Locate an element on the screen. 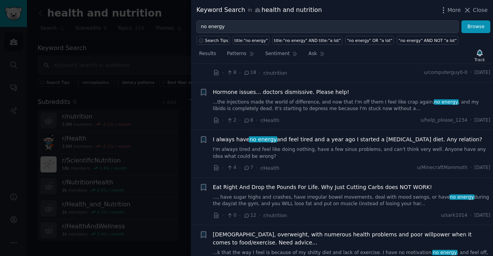  a: I'm always tired and feel like doing nothing, have a few sinus problems, and can't think very wel... is located at coordinates (352, 153).